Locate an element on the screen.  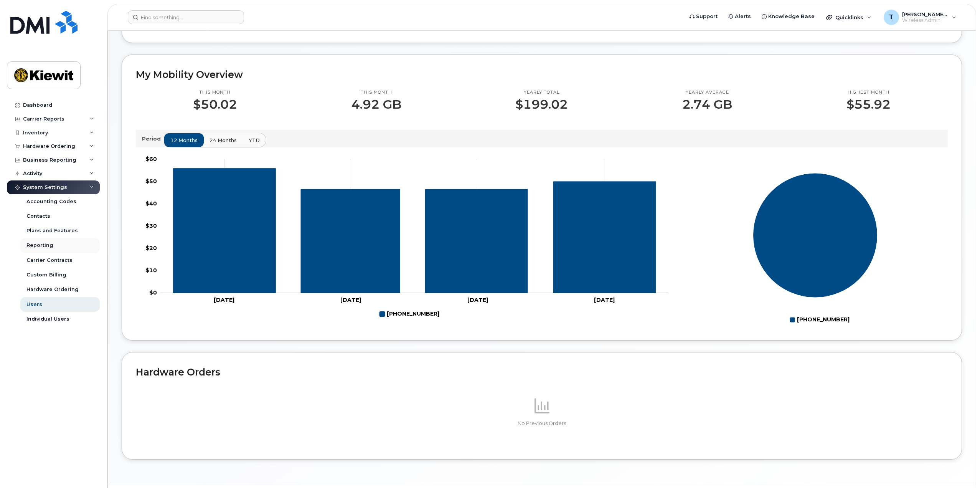
p: Yearly total is located at coordinates (541, 92).